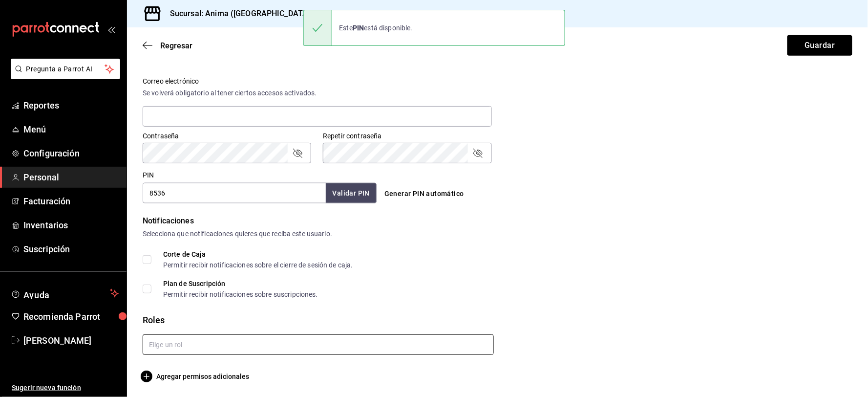 Image resolution: width=868 pixels, height=397 pixels. Describe the element at coordinates (317, 93) in the screenshot. I see `div: Se volverá obligatorio al tener ciertos accesos activados.` at that location.